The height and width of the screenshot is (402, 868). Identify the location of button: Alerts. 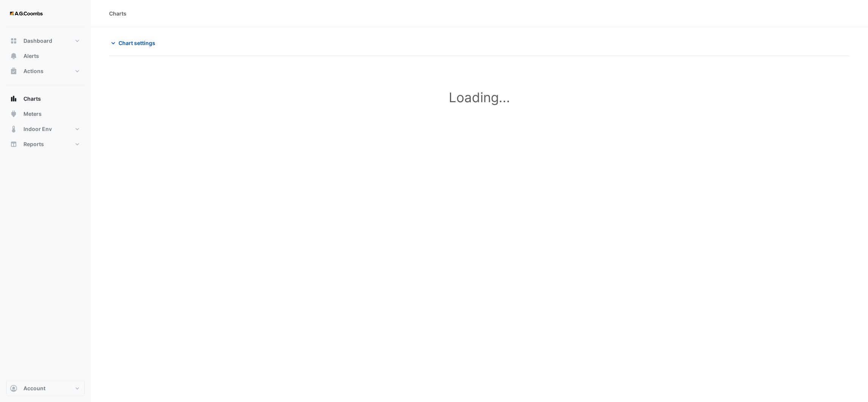
(45, 56).